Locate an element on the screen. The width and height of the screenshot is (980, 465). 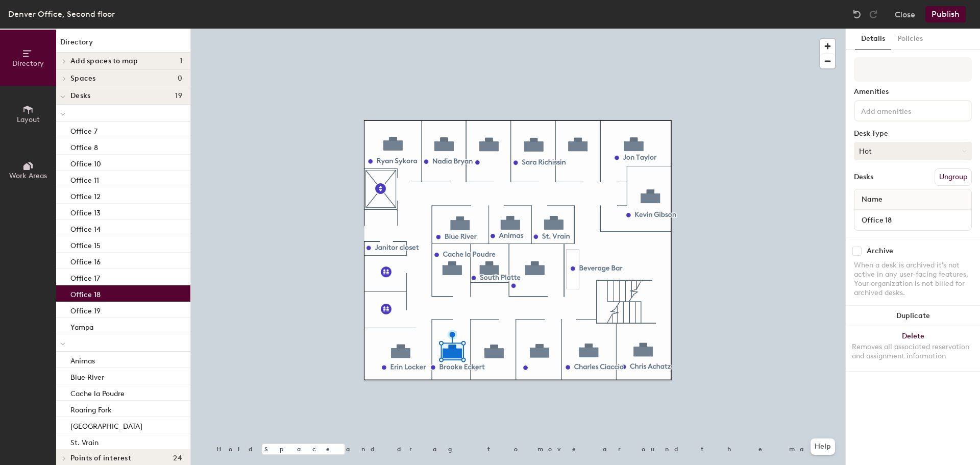
img: Undo is located at coordinates (857, 14).